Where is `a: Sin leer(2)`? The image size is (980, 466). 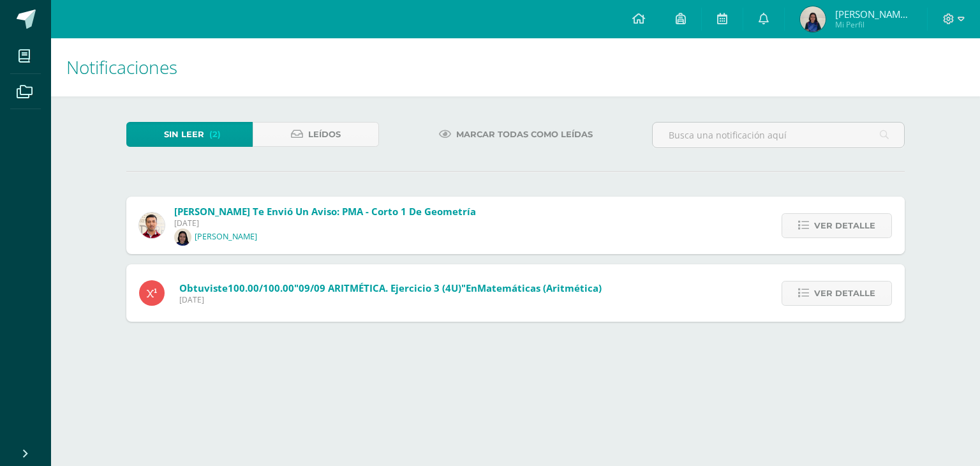
a: Sin leer(2) is located at coordinates (190, 134).